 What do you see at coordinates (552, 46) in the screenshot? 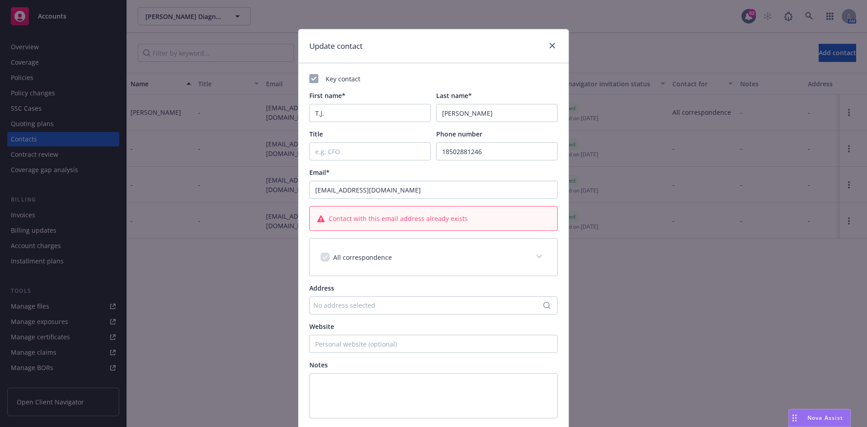
I see `a: close` at bounding box center [552, 46].